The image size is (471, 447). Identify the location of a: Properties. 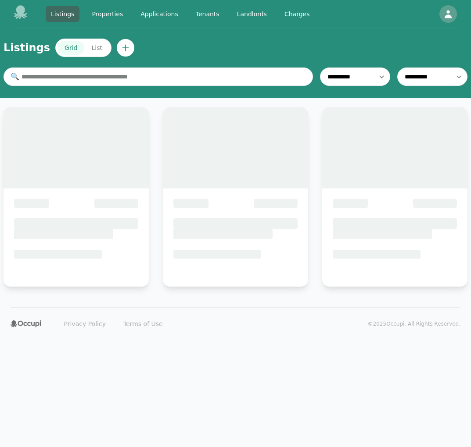
(107, 14).